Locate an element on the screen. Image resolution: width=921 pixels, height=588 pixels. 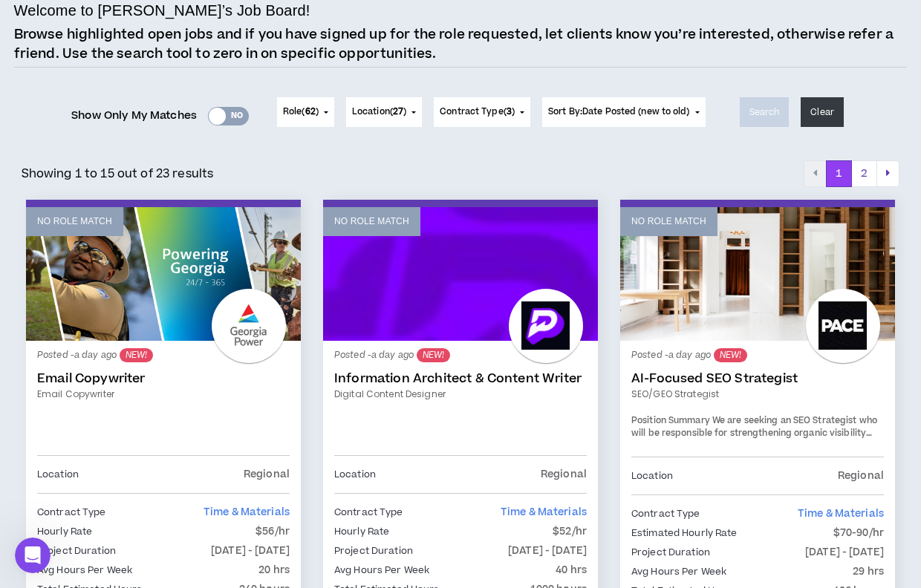
p: Estimated Hourly Rate is located at coordinates (684, 533).